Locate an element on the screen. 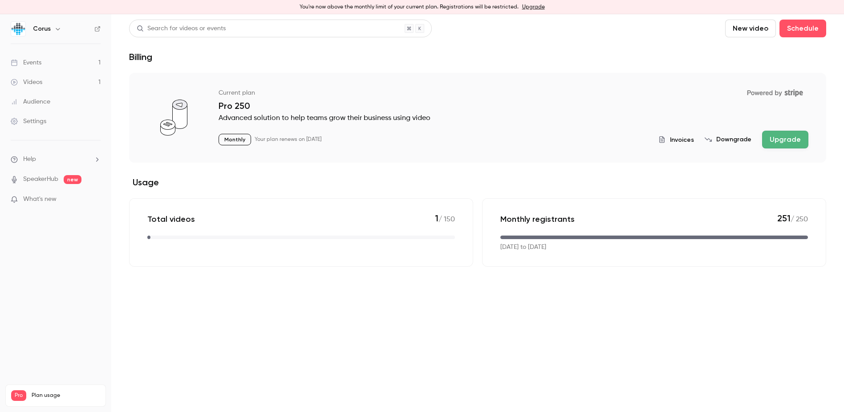 This screenshot has height=412, width=844. img: Corus is located at coordinates (18, 29).